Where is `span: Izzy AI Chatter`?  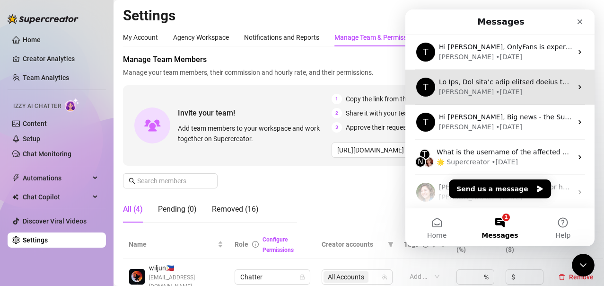
span: Izzy AI Chatter is located at coordinates (37, 106).